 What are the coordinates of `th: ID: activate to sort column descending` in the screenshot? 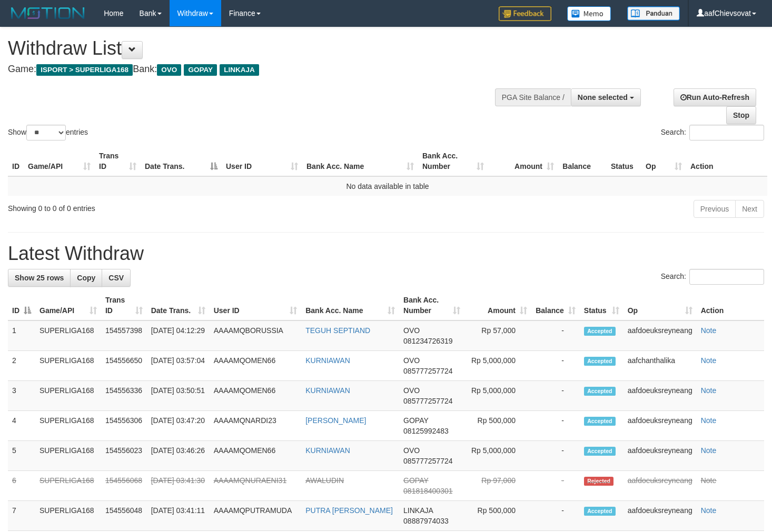 It's located at (21, 305).